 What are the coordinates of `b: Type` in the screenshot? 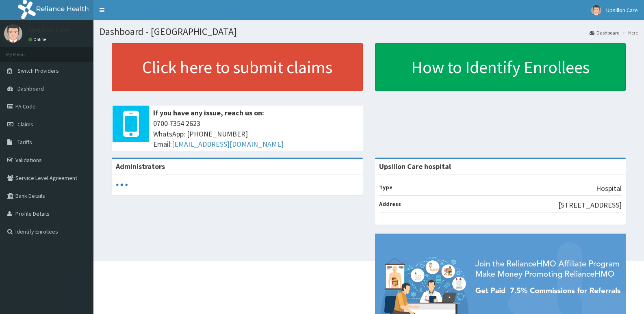 It's located at (386, 187).